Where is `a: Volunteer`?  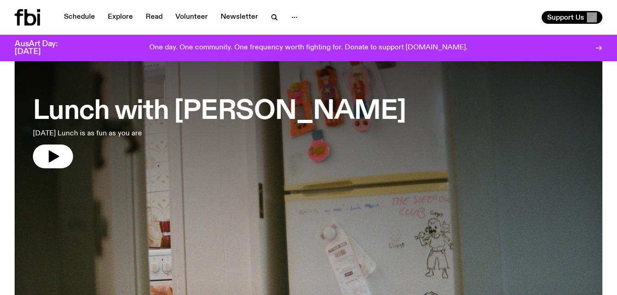
a: Volunteer is located at coordinates (191, 17).